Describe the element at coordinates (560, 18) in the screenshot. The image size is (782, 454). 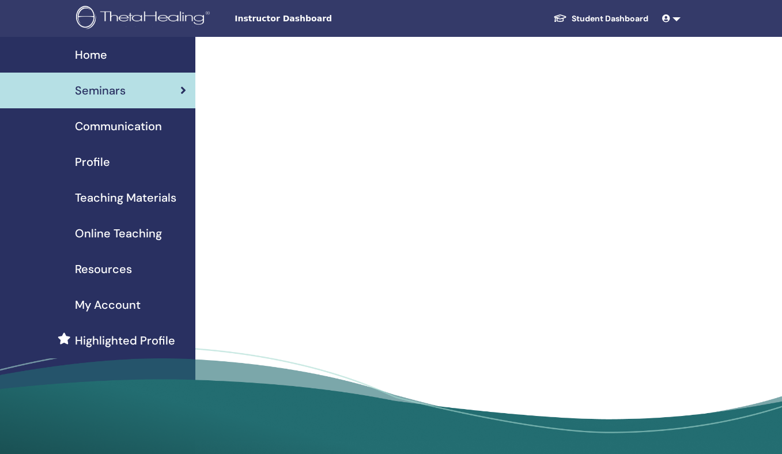
I see `img: graduation-cap-white.svg` at that location.